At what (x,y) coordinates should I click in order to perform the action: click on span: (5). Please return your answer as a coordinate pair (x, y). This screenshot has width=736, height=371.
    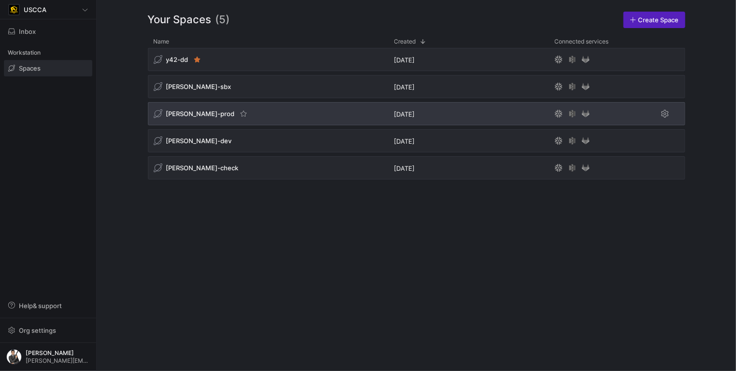
    Looking at the image, I should click on (223, 20).